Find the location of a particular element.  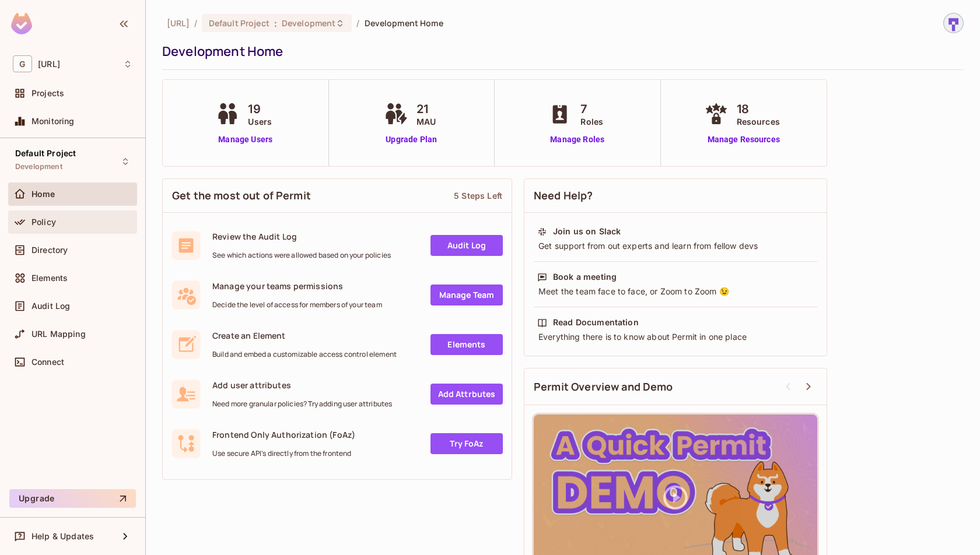

span: 21 is located at coordinates (426, 109).